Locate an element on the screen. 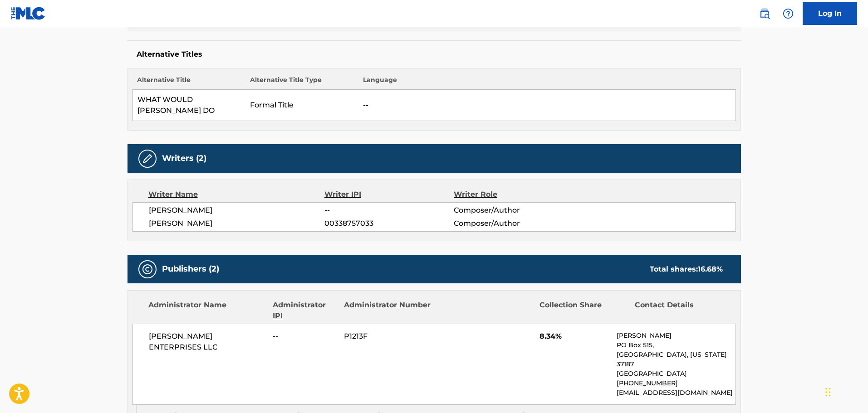 This screenshot has height=413, width=868. img: MLC Logo is located at coordinates (28, 13).